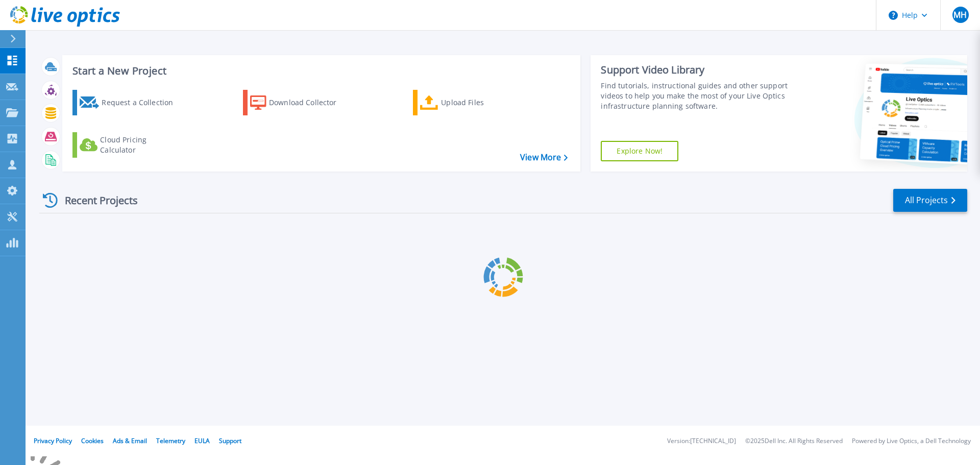  Describe the element at coordinates (129, 145) in the screenshot. I see `a: Cloud Pricing Calculator` at that location.